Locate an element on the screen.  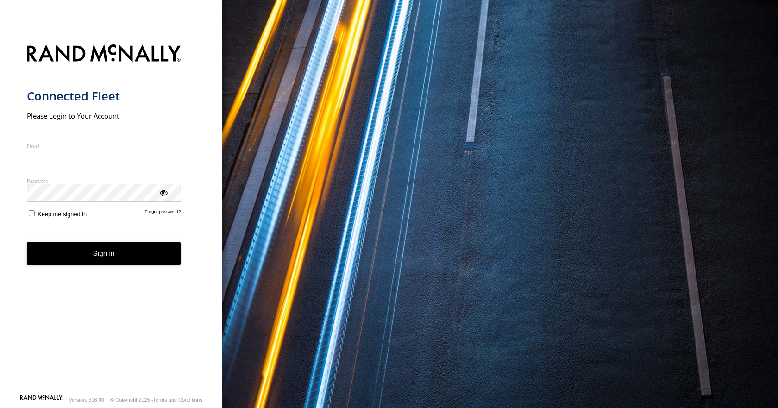
label: Password is located at coordinates (104, 181).